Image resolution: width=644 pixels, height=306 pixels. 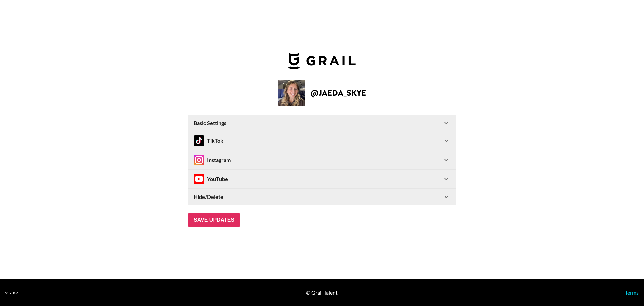 What do you see at coordinates (212, 160) in the screenshot?
I see `div: Instagram` at bounding box center [212, 160].